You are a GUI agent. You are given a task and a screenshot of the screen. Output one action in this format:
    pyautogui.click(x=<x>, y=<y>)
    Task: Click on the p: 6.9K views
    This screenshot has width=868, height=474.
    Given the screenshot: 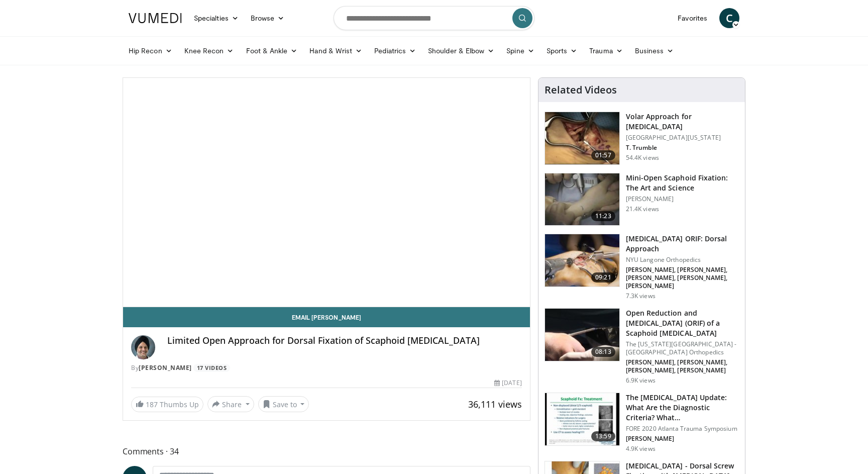 What is the action you would take?
    pyautogui.click(x=641, y=380)
    